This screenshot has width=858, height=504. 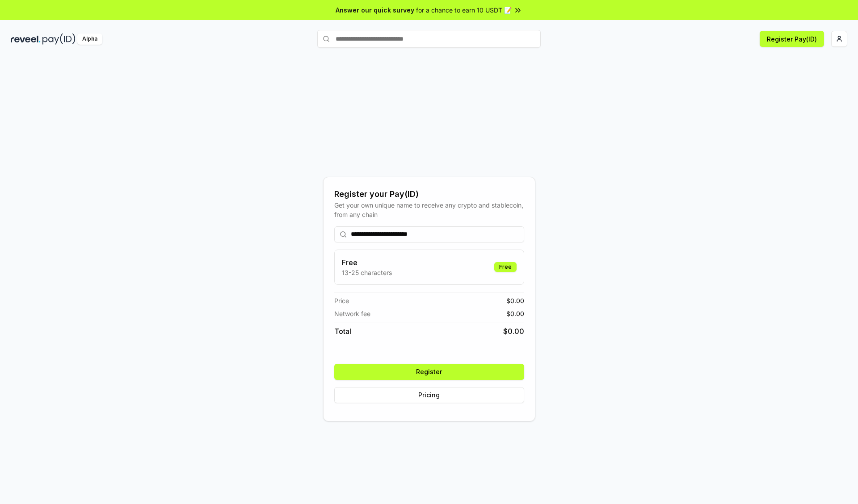 I want to click on div: Alpha, so click(x=90, y=39).